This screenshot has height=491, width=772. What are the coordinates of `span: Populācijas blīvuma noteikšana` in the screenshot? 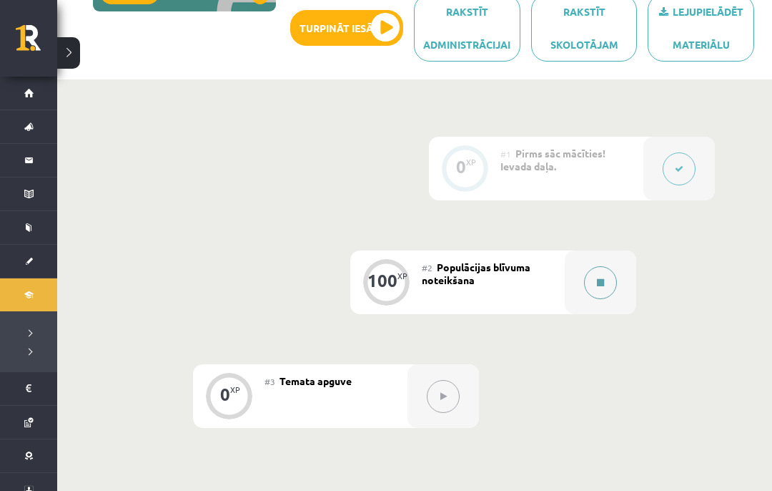 It's located at (476, 273).